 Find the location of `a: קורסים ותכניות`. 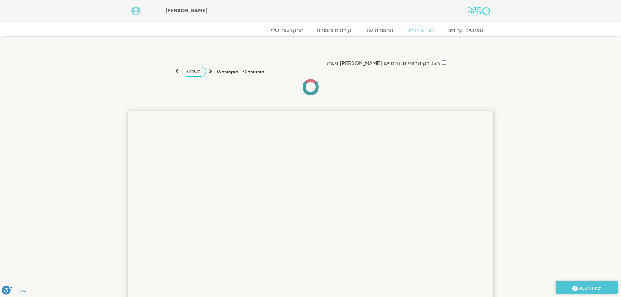

a: קורסים ותכניות is located at coordinates (334, 30).